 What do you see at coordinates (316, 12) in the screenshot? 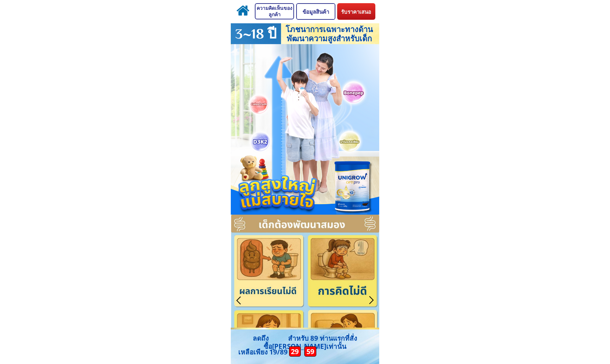
I see `p: ข้อมูลสินค้า` at bounding box center [316, 12].